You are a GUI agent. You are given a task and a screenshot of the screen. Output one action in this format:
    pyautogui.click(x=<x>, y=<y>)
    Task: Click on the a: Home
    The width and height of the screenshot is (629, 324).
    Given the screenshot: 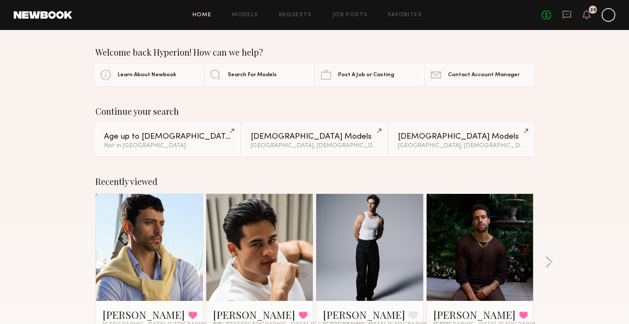 What is the action you would take?
    pyautogui.click(x=202, y=15)
    